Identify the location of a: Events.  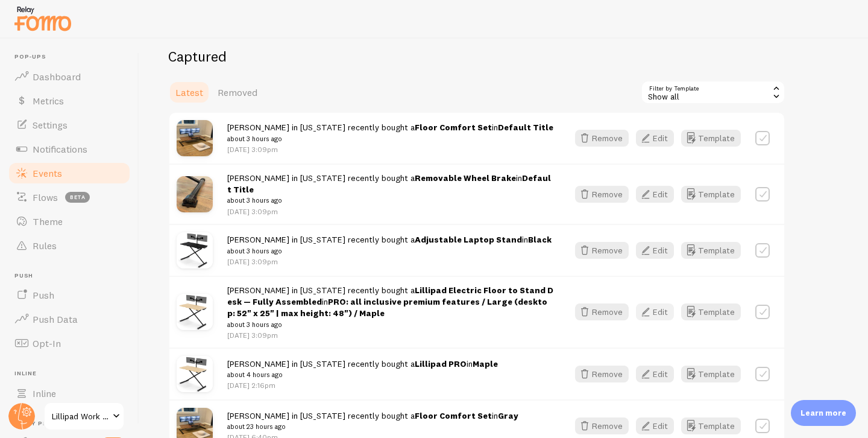
(69, 173).